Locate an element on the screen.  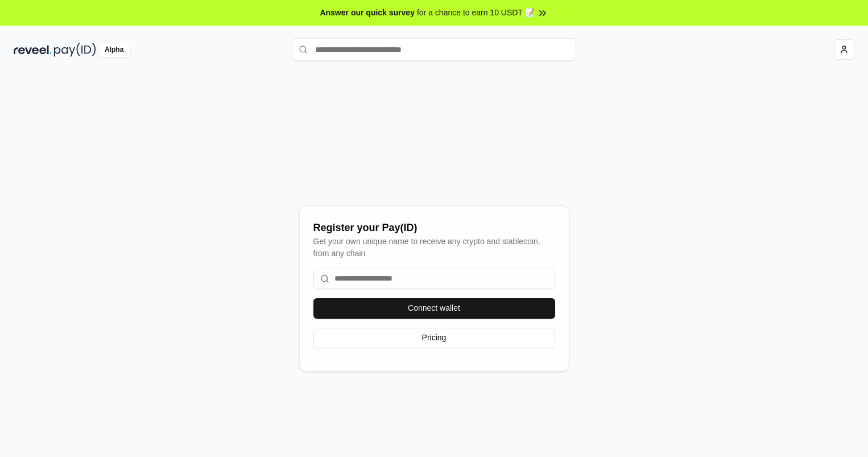
button: Pricing is located at coordinates (434, 338).